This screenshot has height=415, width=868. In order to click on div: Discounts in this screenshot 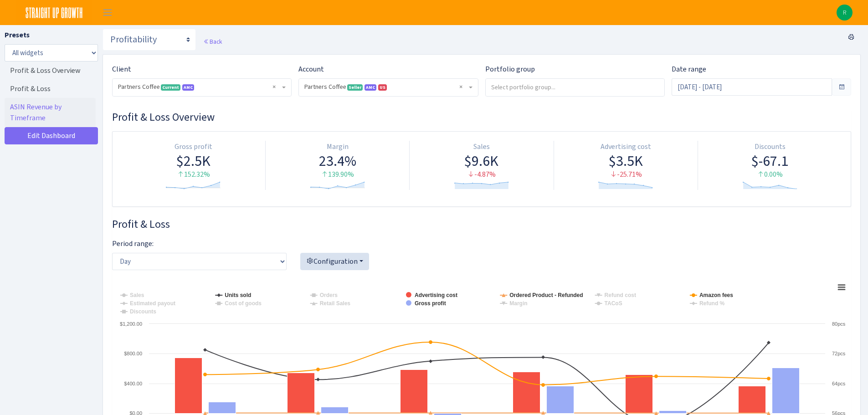, I will do `click(769, 147)`.